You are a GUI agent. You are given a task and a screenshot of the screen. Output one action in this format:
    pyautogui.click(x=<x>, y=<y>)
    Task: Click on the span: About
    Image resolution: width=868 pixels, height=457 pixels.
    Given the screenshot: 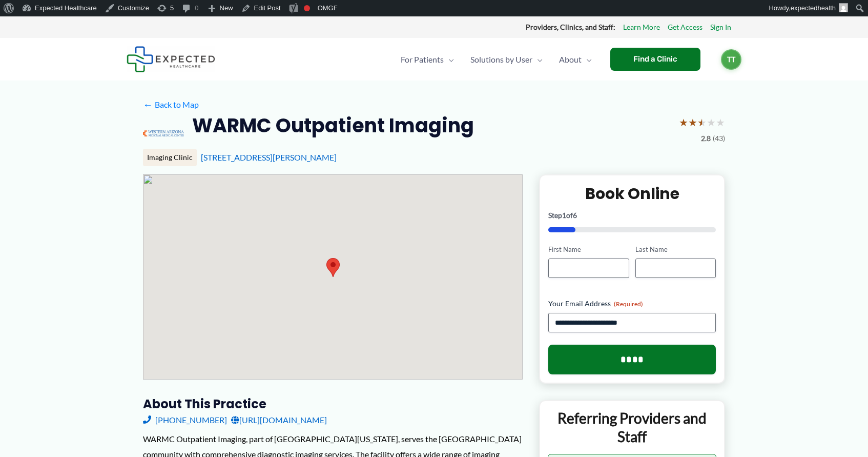 What is the action you would take?
    pyautogui.click(x=570, y=59)
    